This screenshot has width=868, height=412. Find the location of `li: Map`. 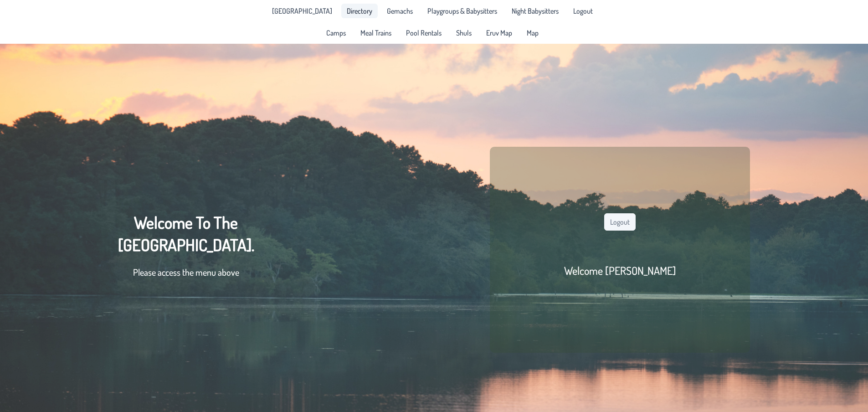

li: Map is located at coordinates (533, 33).